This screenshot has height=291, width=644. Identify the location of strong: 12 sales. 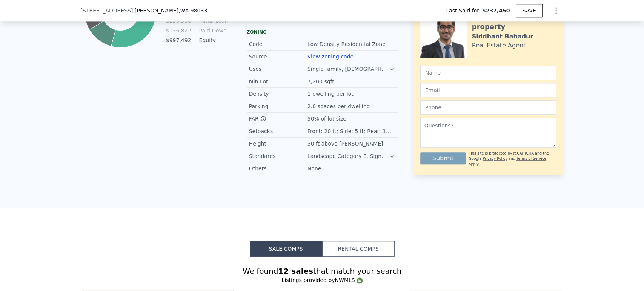
(295, 271).